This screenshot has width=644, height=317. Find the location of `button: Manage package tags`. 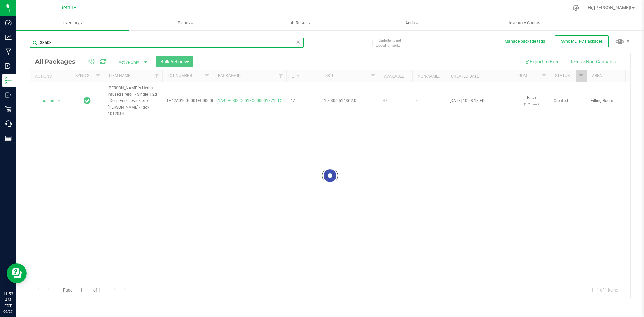

button: Manage package tags is located at coordinates (525, 41).